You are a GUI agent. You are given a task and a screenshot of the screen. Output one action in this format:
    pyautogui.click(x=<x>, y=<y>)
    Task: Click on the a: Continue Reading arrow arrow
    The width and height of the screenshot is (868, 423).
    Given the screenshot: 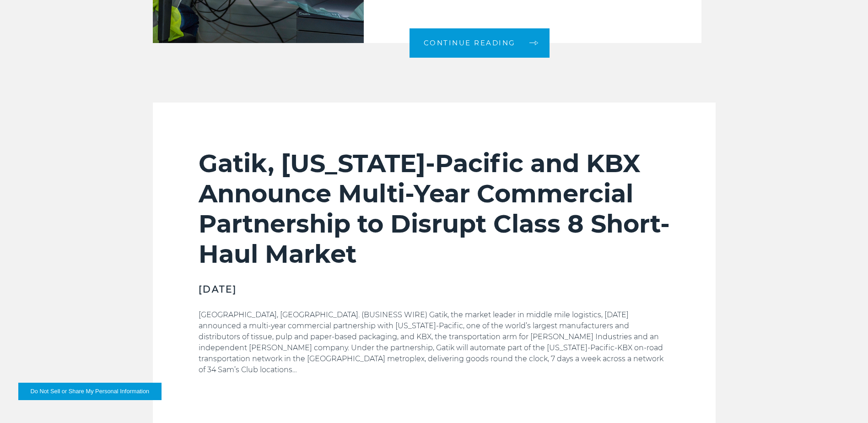 What is the action you would take?
    pyautogui.click(x=479, y=43)
    